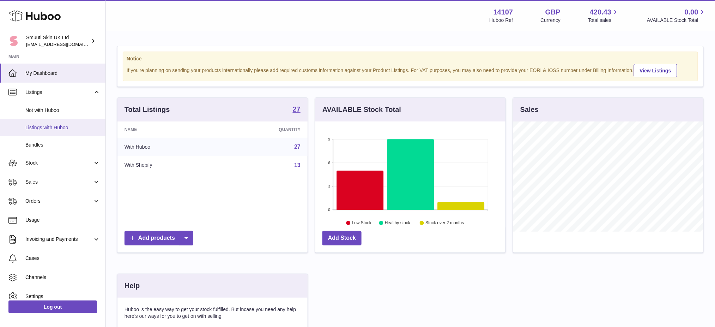 This screenshot has height=327, width=715. I want to click on span: Usage, so click(63, 220).